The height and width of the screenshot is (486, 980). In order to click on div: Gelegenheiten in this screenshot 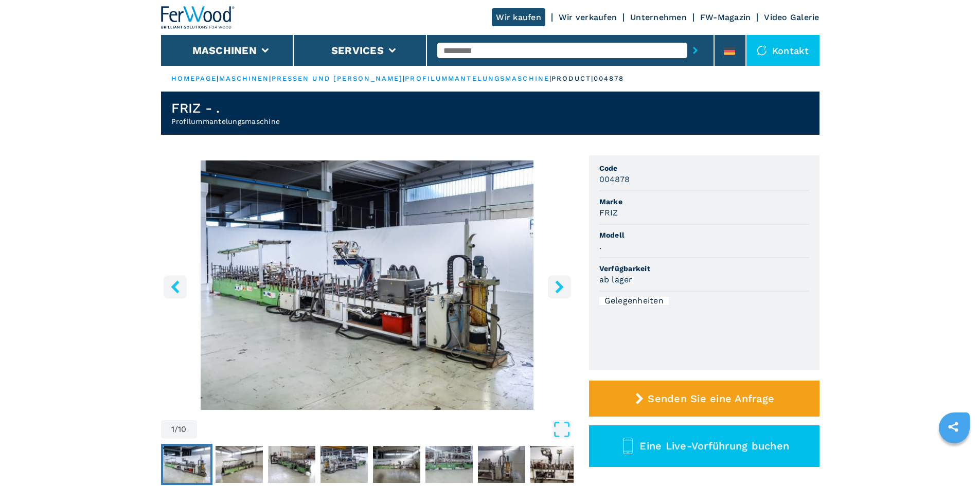, I will do `click(634, 301)`.